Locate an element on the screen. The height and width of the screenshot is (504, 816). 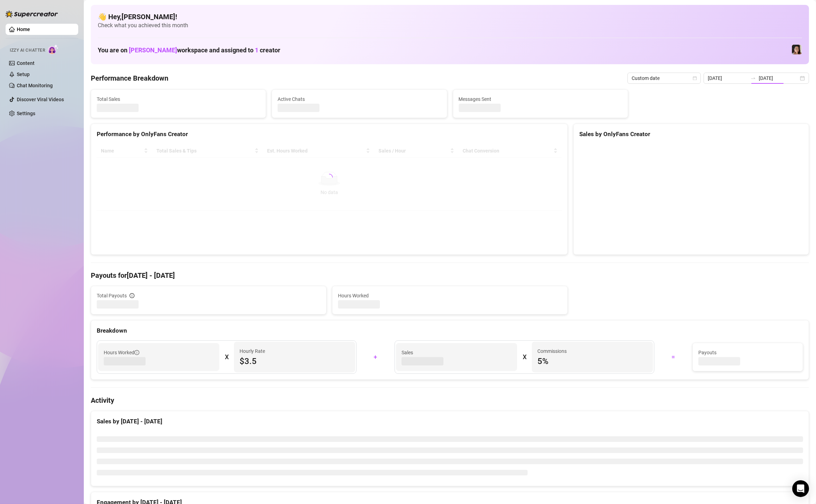
span: Total Sales is located at coordinates (179, 99).